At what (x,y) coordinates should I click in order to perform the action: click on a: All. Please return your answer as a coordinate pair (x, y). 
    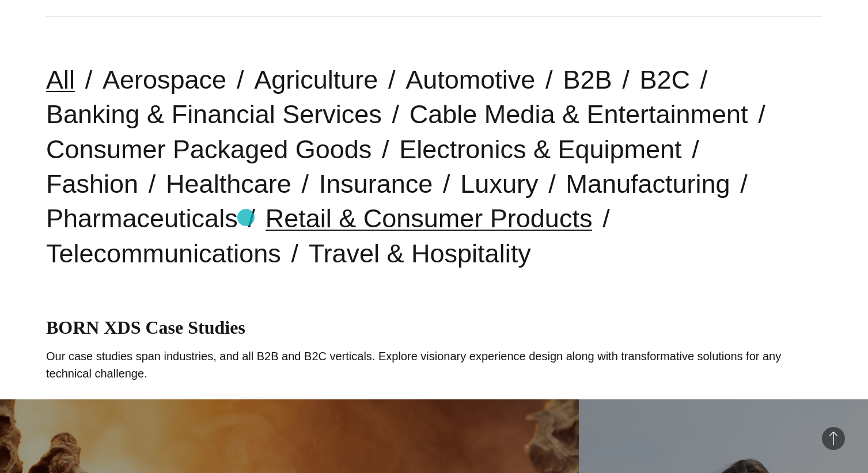
    Looking at the image, I should click on (61, 80).